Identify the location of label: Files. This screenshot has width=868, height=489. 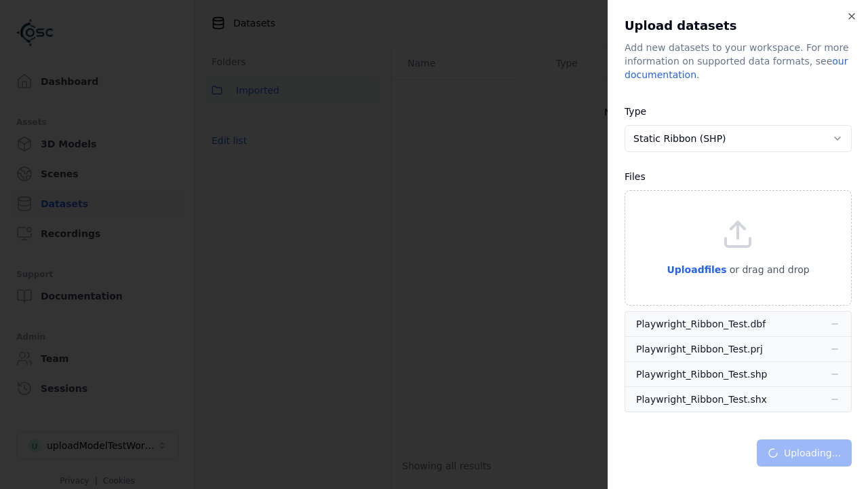
(635, 176).